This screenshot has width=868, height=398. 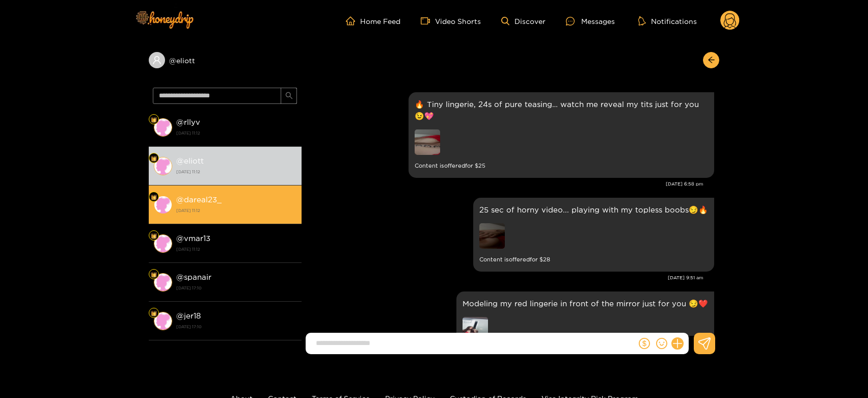 What do you see at coordinates (661, 343) in the screenshot?
I see `span: smile` at bounding box center [661, 343].